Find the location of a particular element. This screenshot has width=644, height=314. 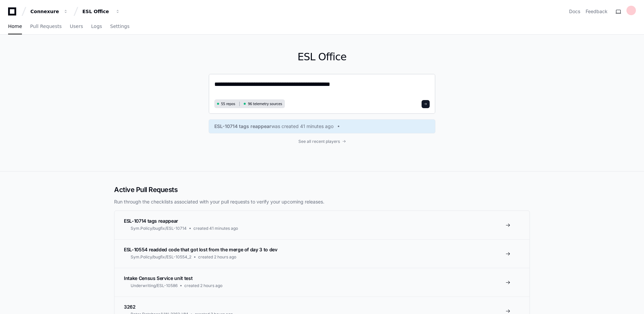

h1: ESL Office is located at coordinates (322, 57).